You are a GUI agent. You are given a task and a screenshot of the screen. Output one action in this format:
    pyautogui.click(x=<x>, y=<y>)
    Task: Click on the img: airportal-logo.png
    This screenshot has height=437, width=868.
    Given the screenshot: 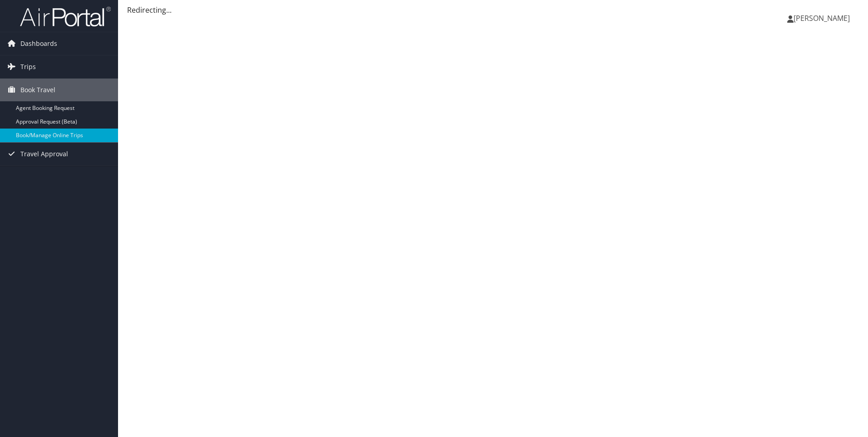 What is the action you would take?
    pyautogui.click(x=65, y=17)
    